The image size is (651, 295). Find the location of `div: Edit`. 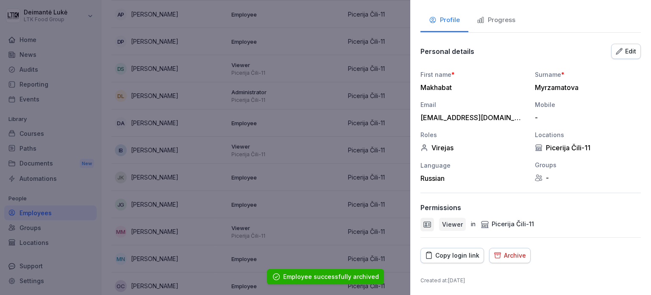

div: Edit is located at coordinates (626, 51).